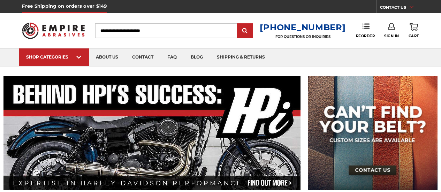  Describe the element at coordinates (414, 36) in the screenshot. I see `span: Cart` at that location.